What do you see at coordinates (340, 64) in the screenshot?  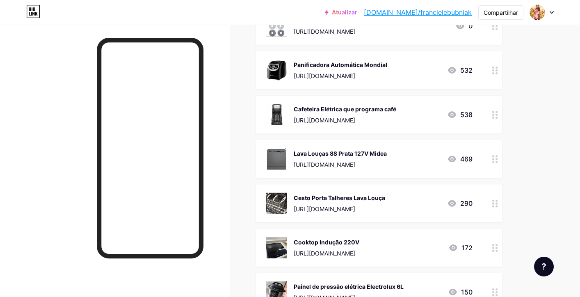 I see `font: Panificadora Automática Mondial` at bounding box center [340, 64].